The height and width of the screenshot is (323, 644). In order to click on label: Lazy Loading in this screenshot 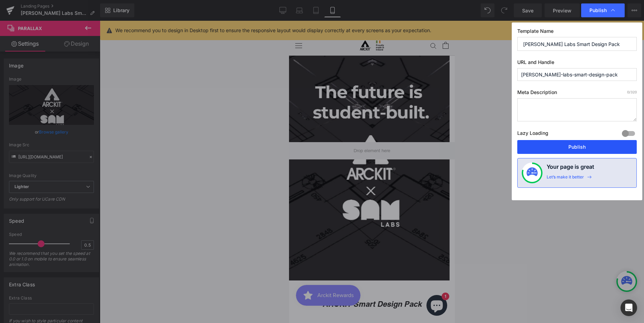, I will do `click(533, 134)`.